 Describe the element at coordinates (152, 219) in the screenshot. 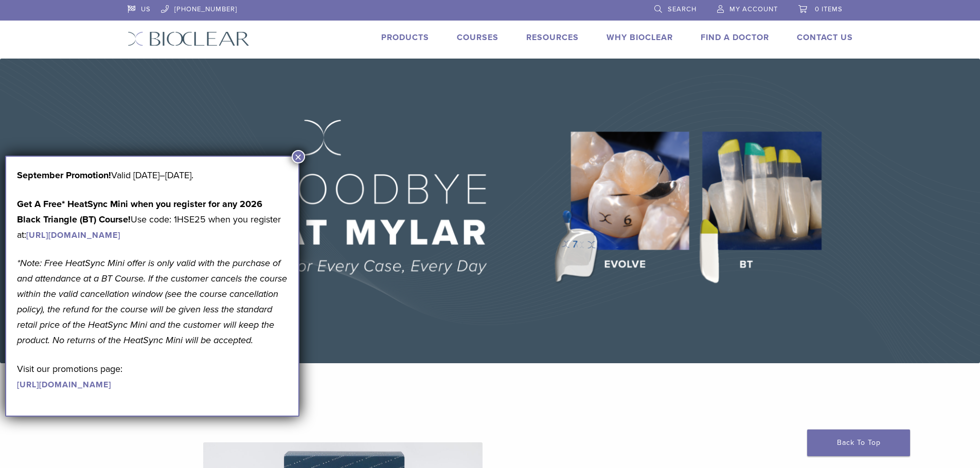

I see `p: Use code: 1HSE25 when you register at:` at that location.